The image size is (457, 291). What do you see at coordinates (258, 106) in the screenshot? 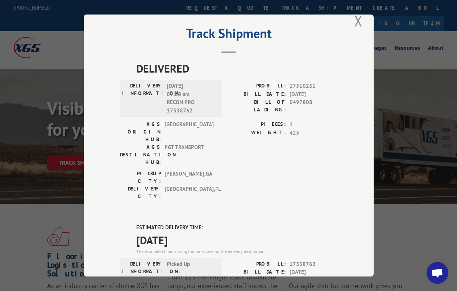
I see `label: BILL OF LADING:` at bounding box center [258, 106].